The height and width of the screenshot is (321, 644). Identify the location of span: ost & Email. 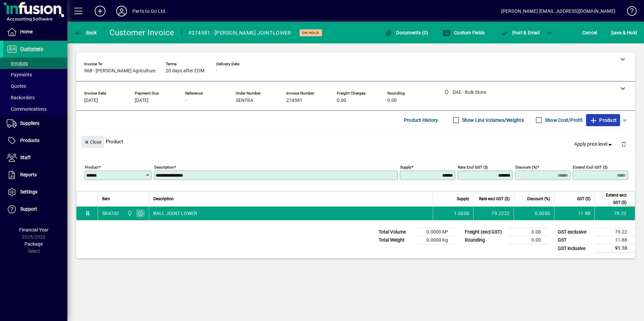
(520, 33).